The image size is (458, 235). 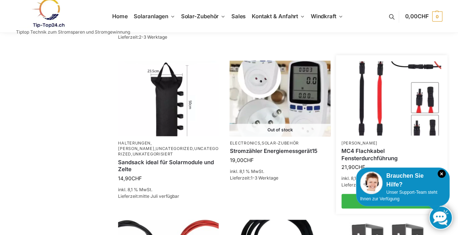 I want to click on span: Kontakt & Anfahrt, so click(x=275, y=16).